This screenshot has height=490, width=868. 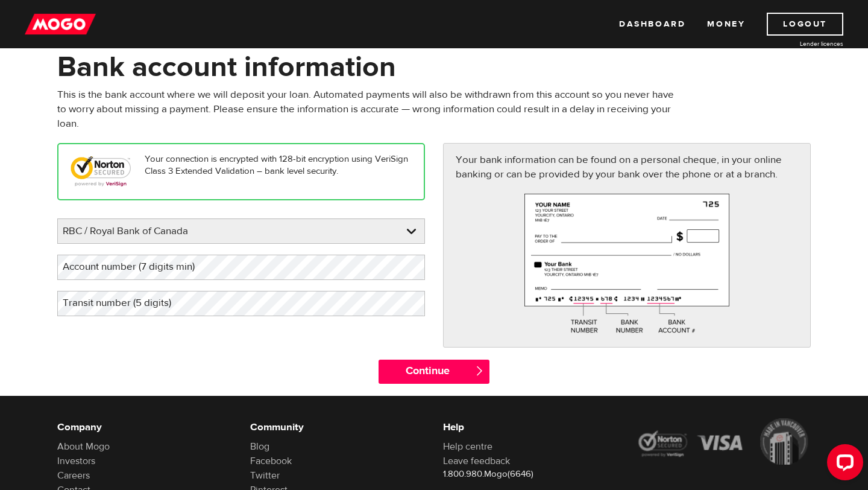 I want to click on a: Money, so click(x=726, y=24).